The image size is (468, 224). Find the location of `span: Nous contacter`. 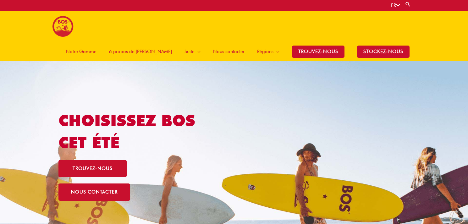

span: Nous contacter is located at coordinates (229, 51).